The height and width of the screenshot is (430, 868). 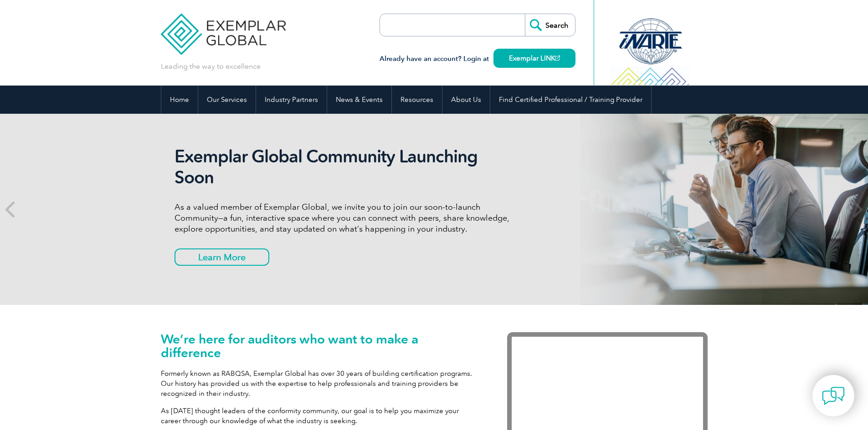 I want to click on a: Home, so click(x=180, y=100).